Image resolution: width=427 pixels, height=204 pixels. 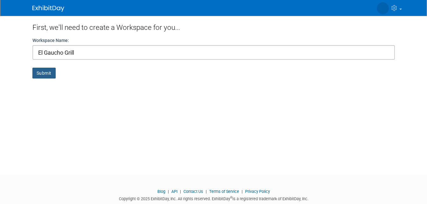 I want to click on img: ExhibitDay, so click(x=48, y=9).